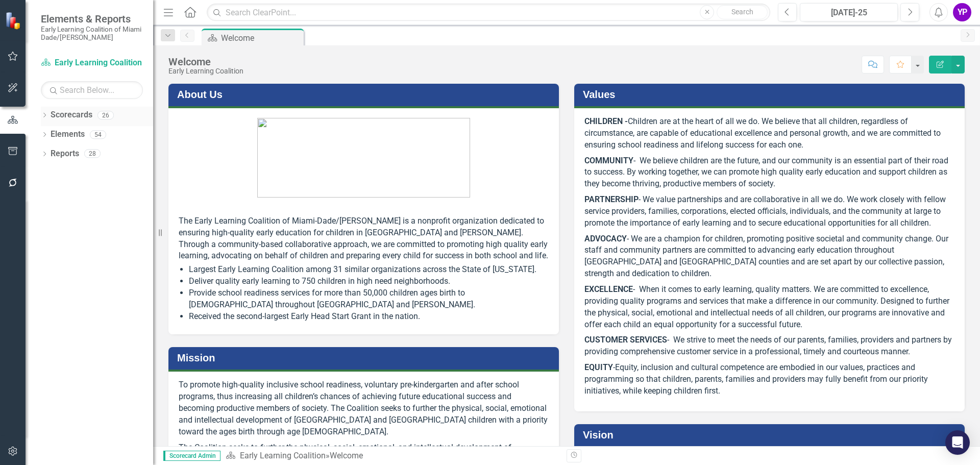 The height and width of the screenshot is (465, 980). Describe the element at coordinates (606, 121) in the screenshot. I see `strong: CHILDREN -` at that location.